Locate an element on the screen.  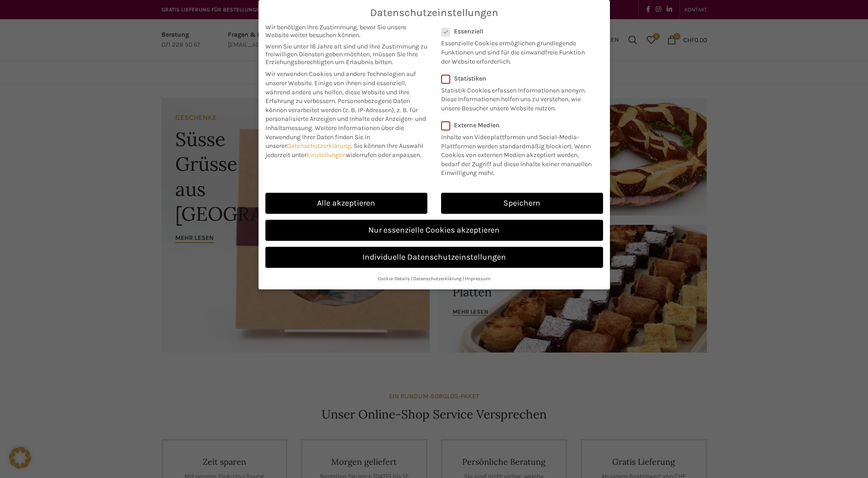
label: Essenziell is located at coordinates (516, 31).